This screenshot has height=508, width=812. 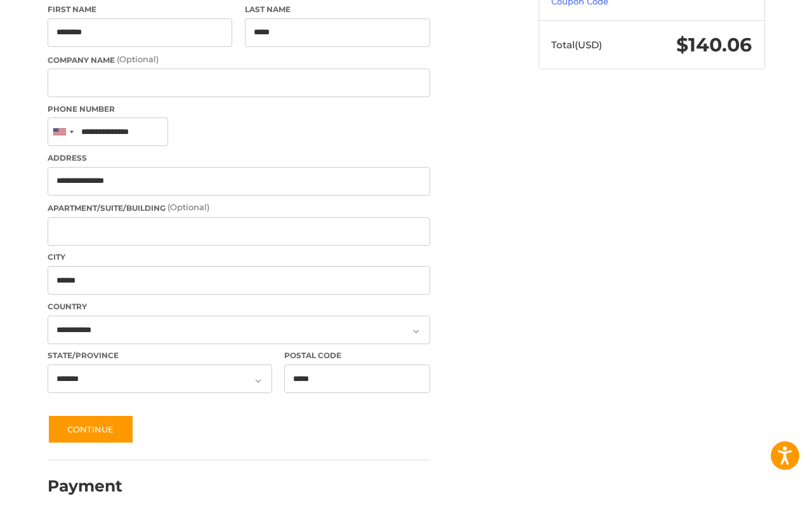 What do you see at coordinates (238, 60) in the screenshot?
I see `label: Company Name` at bounding box center [238, 60].